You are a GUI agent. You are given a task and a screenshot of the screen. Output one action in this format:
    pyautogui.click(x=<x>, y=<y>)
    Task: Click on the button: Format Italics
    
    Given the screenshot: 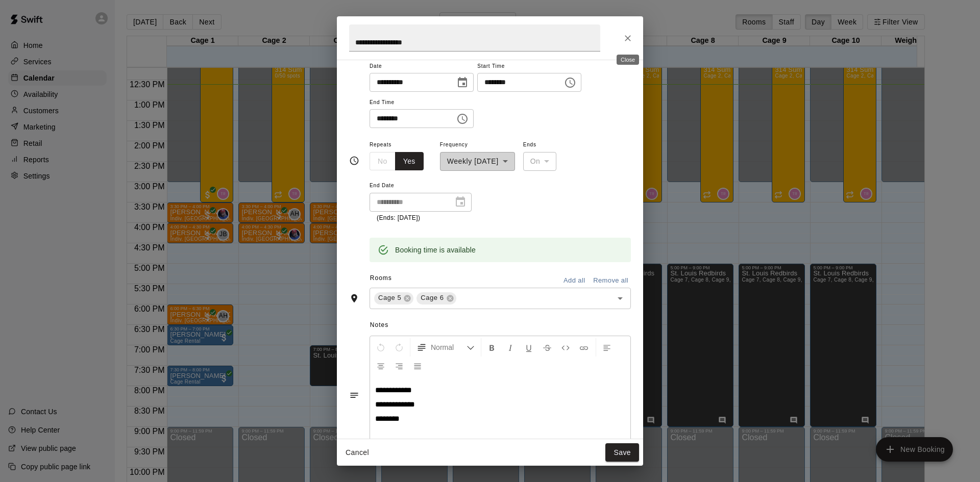 What is the action you would take?
    pyautogui.click(x=511, y=347)
    